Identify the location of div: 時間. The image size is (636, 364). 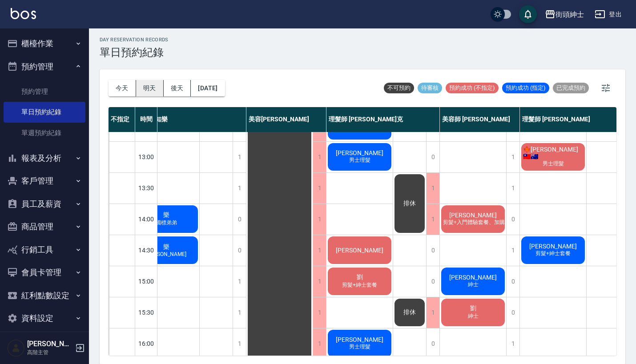
(146, 120).